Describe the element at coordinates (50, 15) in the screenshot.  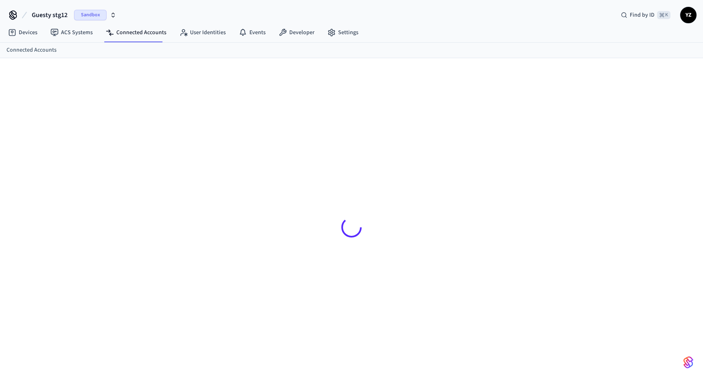
I see `span: Guesty stg12` at that location.